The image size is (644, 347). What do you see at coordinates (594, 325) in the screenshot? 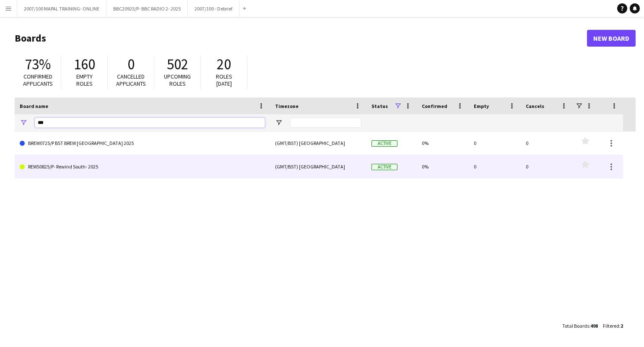
I see `span: 498` at bounding box center [594, 325].